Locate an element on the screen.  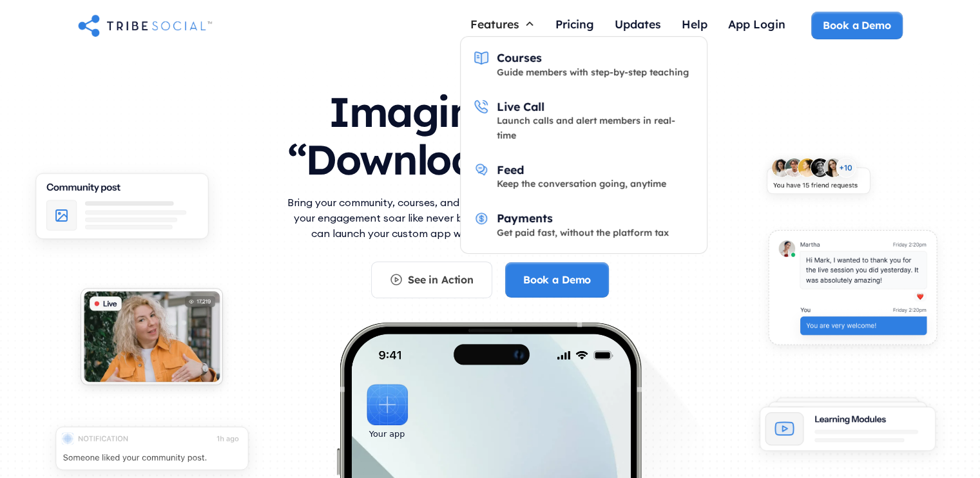
div: Live Call is located at coordinates (521, 106).